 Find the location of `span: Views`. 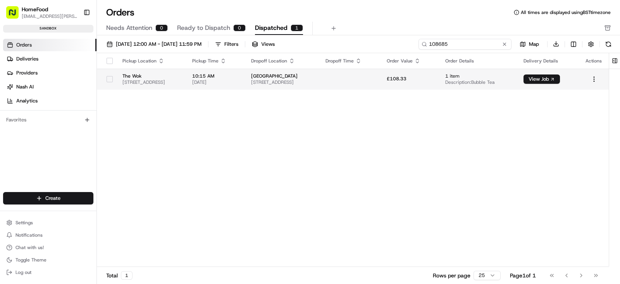

span: Views is located at coordinates (268, 44).